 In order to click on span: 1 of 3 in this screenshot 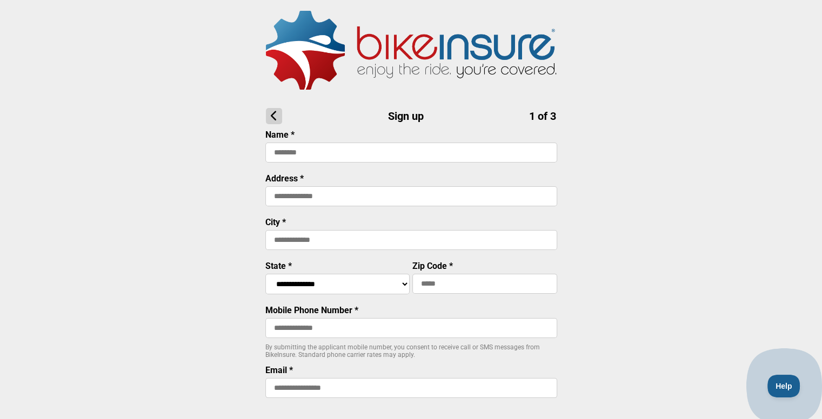, I will do `click(543, 116)`.